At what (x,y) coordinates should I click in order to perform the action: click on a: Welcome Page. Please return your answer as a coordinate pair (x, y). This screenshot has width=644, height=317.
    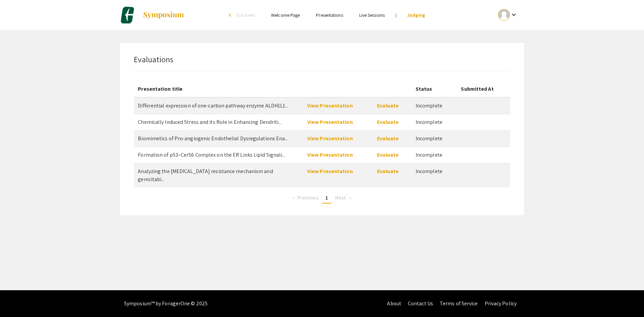
    Looking at the image, I should click on (285, 15).